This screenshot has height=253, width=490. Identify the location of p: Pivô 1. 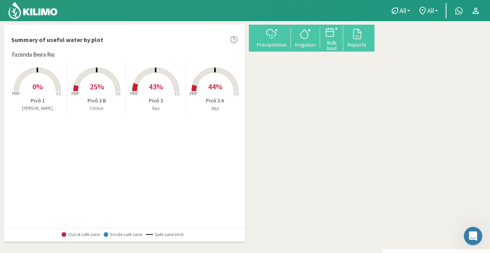
(37, 100).